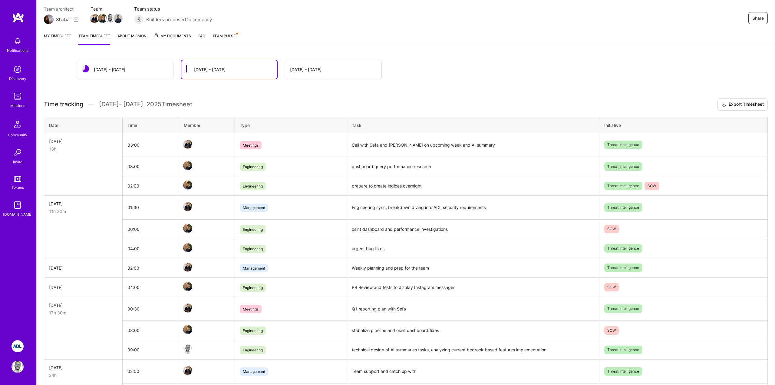 This screenshot has height=385, width=775. What do you see at coordinates (473, 371) in the screenshot?
I see `td: Team support and catch up with` at bounding box center [473, 371].